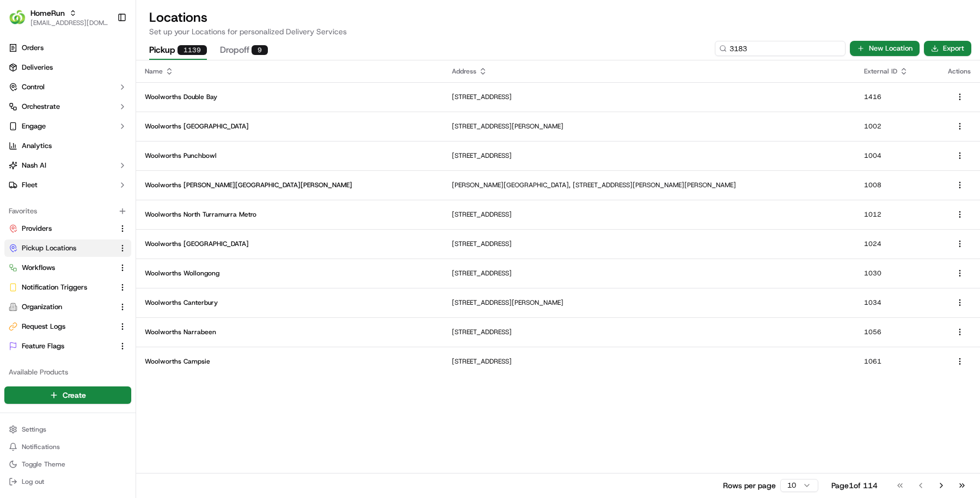  What do you see at coordinates (104, 273) in the screenshot?
I see `a: Powered byPylon` at bounding box center [104, 273].